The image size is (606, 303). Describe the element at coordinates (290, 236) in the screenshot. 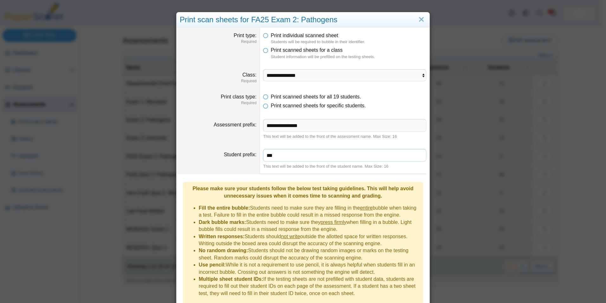

I see `u: not write` at that location.